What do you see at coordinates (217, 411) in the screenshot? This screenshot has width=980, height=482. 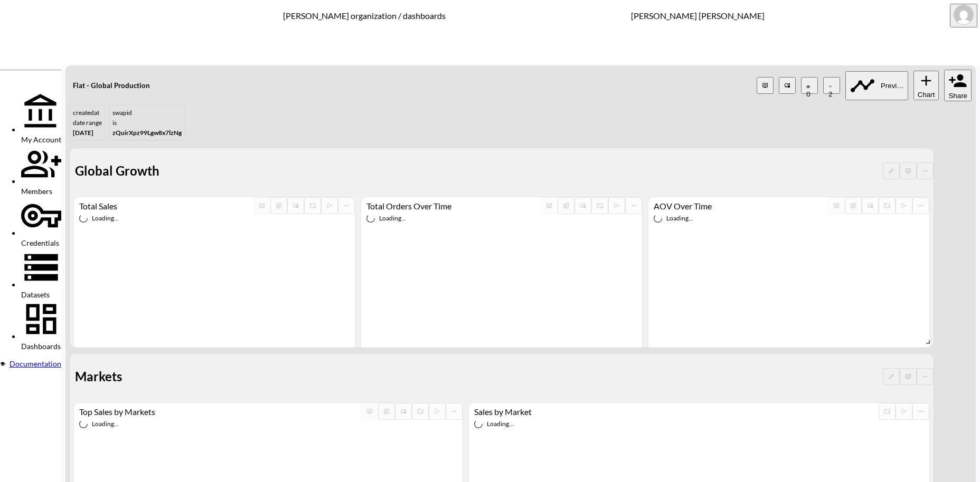 I see `div: Top Sales by Markets` at bounding box center [217, 411].